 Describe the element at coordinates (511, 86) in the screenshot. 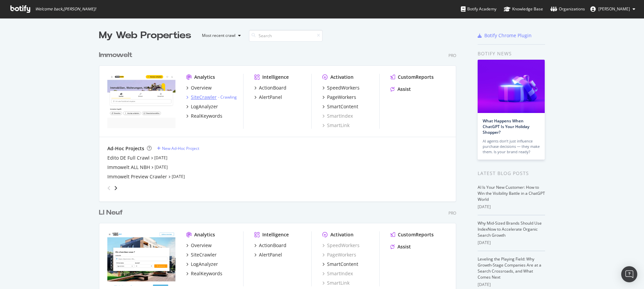

I see `img: What Happens When ChatGPT Is Your Holiday Shopper?` at that location.